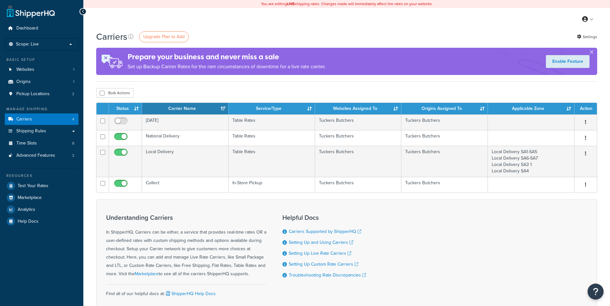 The image size is (610, 306). Describe the element at coordinates (125, 109) in the screenshot. I see `th: Status: activate to sort column ascending` at that location.